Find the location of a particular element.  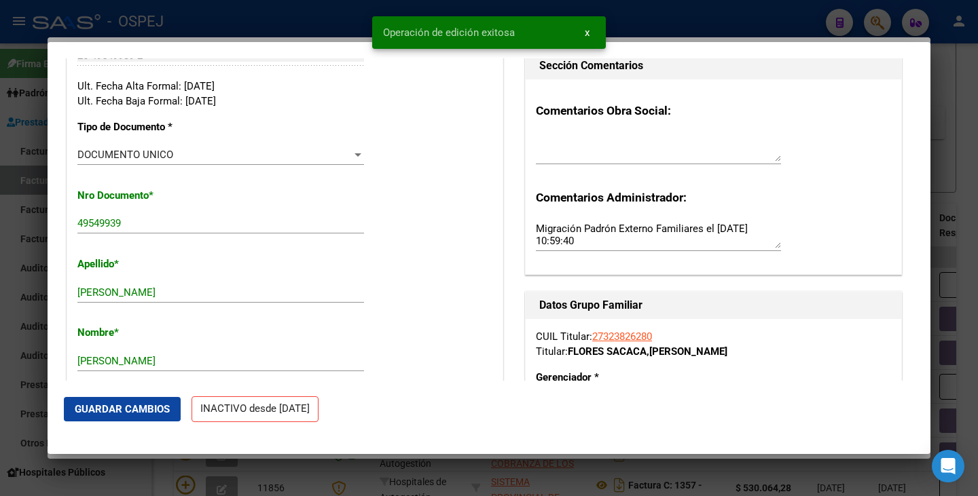

h3: Comentarios Obra Social: is located at coordinates (713, 111).